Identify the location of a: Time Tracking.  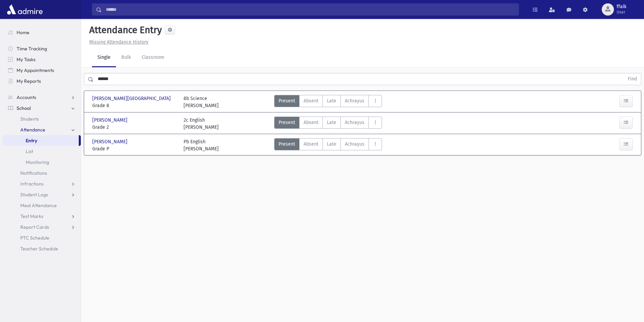
(42, 49).